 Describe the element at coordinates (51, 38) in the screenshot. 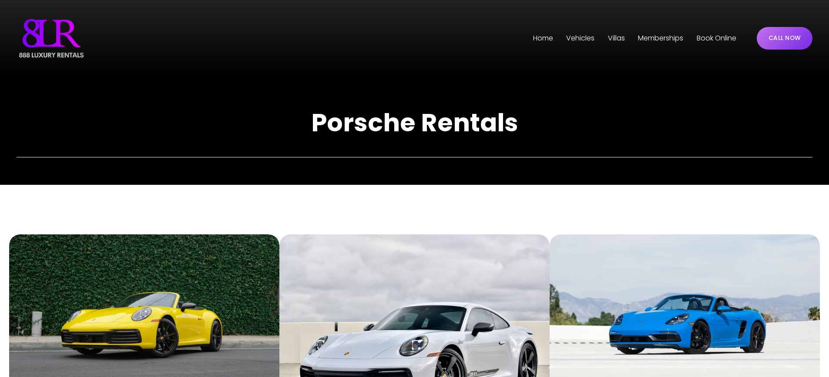

I see `a: Luxury Car &amp; Home Rentals For Every Occasion` at that location.